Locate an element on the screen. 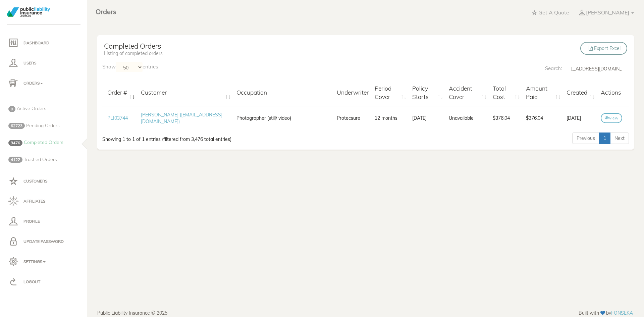 Image resolution: width=644 pixels, height=317 pixels. nobr: Order # is located at coordinates (117, 92).